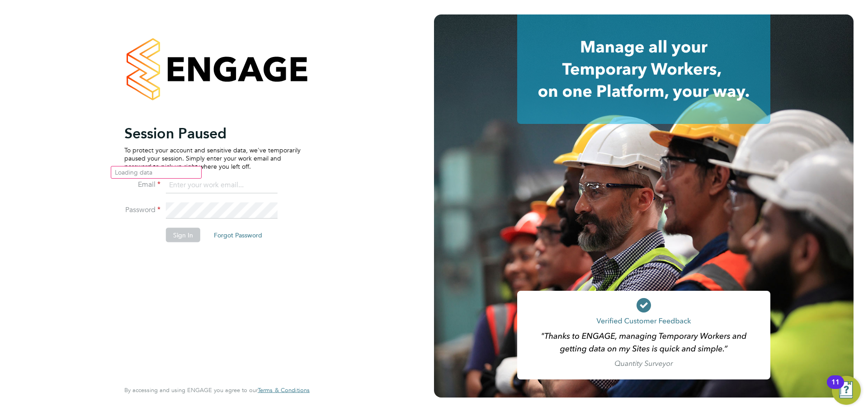  Describe the element at coordinates (183, 235) in the screenshot. I see `button: Sign In` at that location.